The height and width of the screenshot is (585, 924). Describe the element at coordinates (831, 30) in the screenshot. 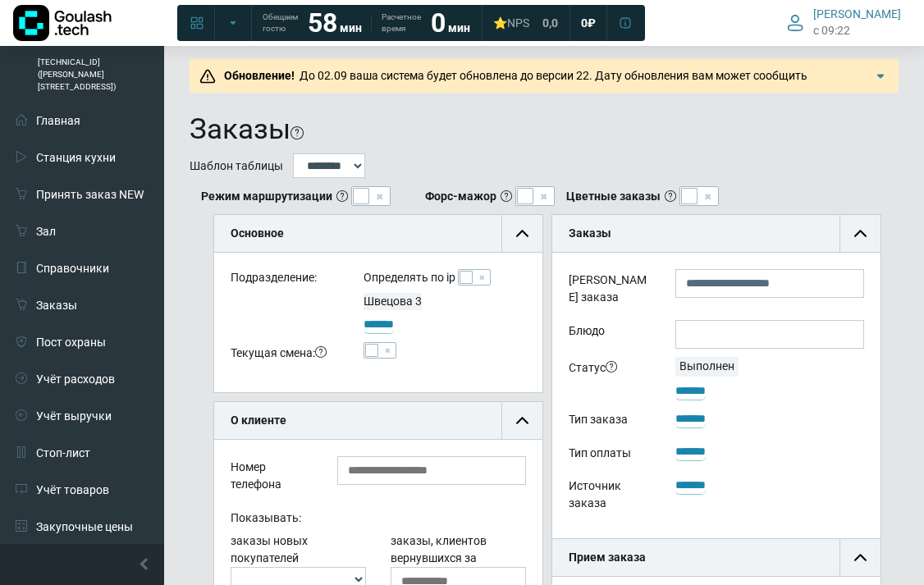

I see `span: c 09:22` at that location.